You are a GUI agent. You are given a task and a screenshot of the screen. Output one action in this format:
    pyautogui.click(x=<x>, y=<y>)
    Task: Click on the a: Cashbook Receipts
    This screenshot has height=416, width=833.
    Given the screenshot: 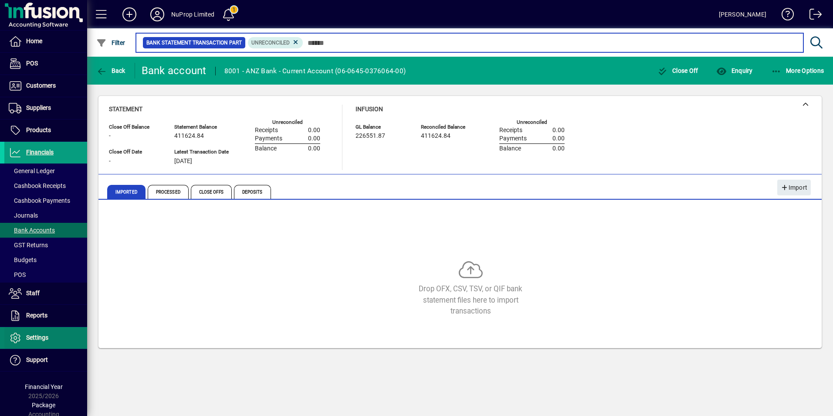 What is the action you would take?
    pyautogui.click(x=46, y=186)
    